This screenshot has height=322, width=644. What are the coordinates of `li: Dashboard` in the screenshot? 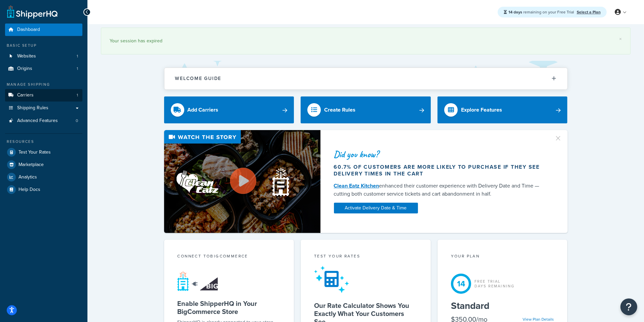 It's located at (44, 29).